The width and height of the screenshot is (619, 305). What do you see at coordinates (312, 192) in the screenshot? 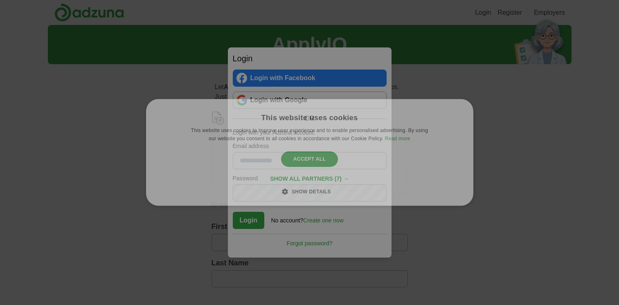
I see `span: Show details` at bounding box center [312, 192].